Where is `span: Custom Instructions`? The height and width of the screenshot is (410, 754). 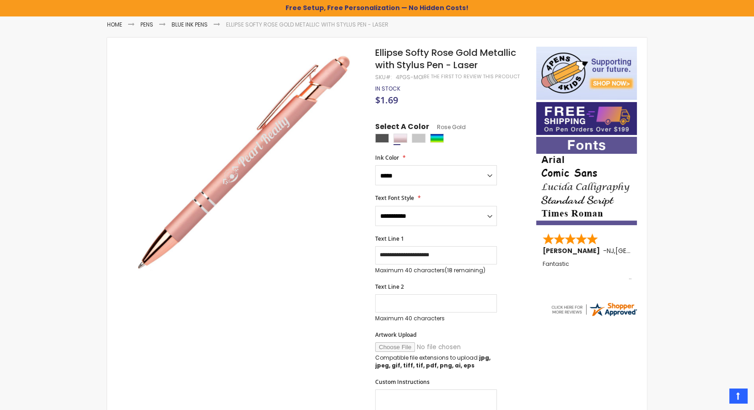
span: Custom Instructions is located at coordinates (402, 381).